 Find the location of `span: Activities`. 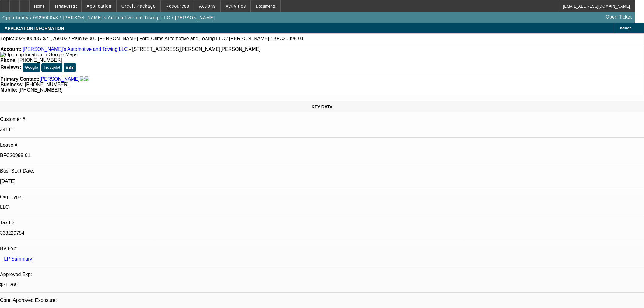

span: Activities is located at coordinates (236, 6).